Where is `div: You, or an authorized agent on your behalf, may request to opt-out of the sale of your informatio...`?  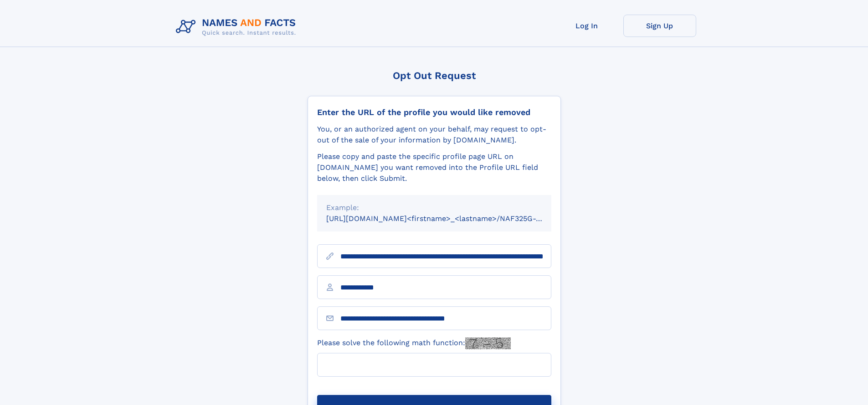
div: You, or an authorized agent on your behalf, may request to opt-out of the sale of your informatio... is located at coordinates (434, 134).